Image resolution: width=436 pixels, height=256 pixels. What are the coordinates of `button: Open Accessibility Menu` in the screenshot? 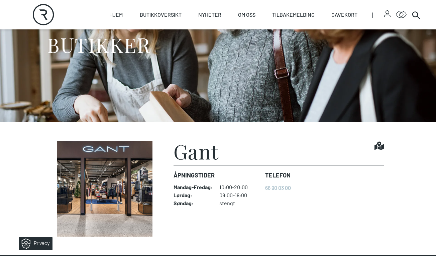 It's located at (401, 15).